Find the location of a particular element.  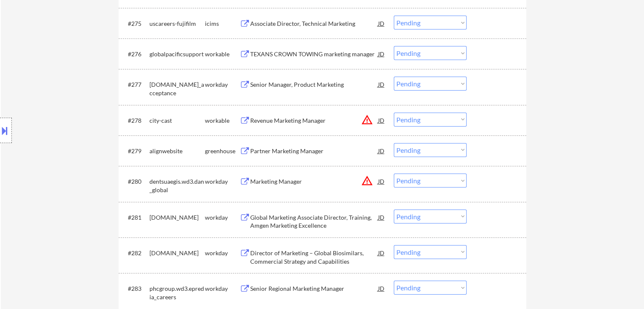

div: alignwebsite is located at coordinates (177, 151).